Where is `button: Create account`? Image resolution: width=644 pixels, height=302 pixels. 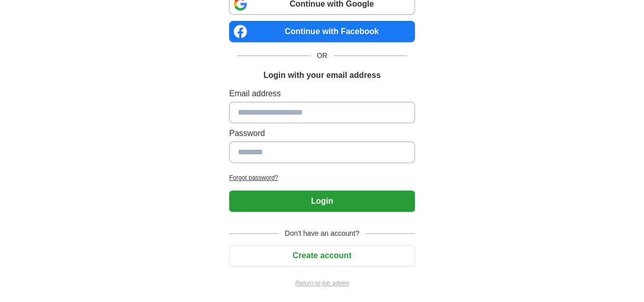
button: Create account is located at coordinates (321, 256).